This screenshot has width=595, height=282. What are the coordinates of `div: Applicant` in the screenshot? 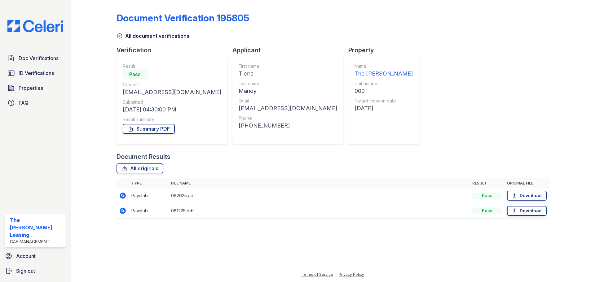 It's located at (290, 50).